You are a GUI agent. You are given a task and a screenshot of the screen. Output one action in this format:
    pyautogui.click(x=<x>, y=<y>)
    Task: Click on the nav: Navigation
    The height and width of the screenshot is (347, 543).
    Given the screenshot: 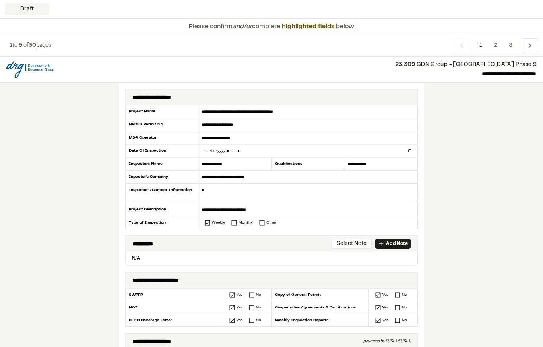 What is the action you would take?
    pyautogui.click(x=496, y=46)
    